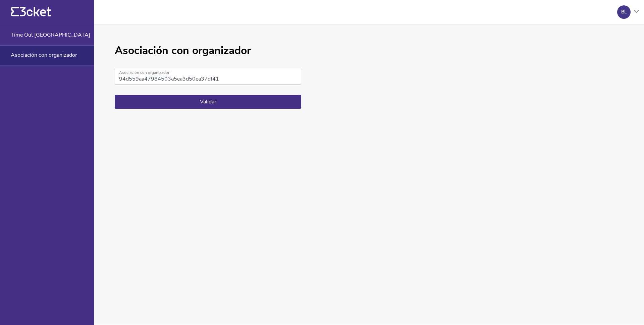  What do you see at coordinates (208, 76) in the screenshot?
I see `input: Asociación con organizador` at bounding box center [208, 76].